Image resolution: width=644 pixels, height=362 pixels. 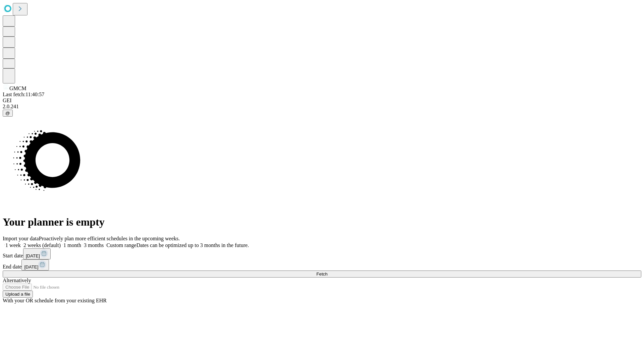 What do you see at coordinates (109, 239) in the screenshot?
I see `span: Proactively plan more efficient schedules in the upcoming weeks.` at bounding box center [109, 239].